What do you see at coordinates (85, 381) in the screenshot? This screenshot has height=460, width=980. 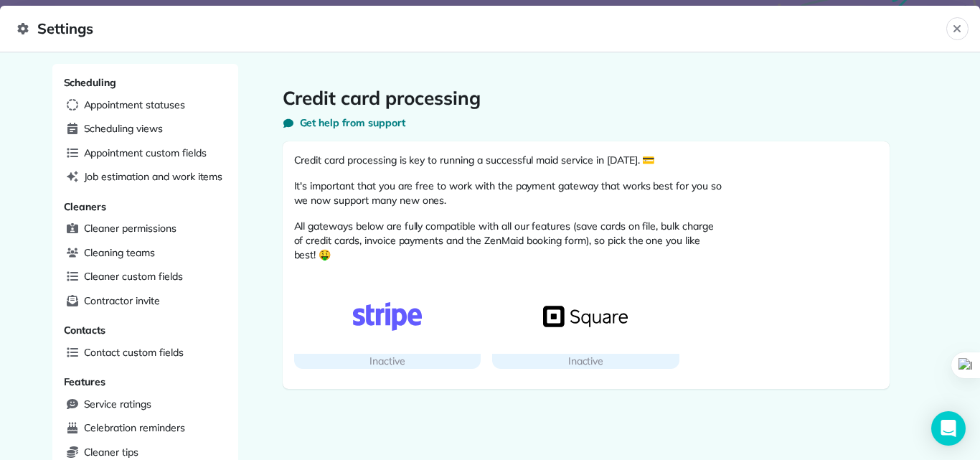 I see `span: Features` at bounding box center [85, 381].